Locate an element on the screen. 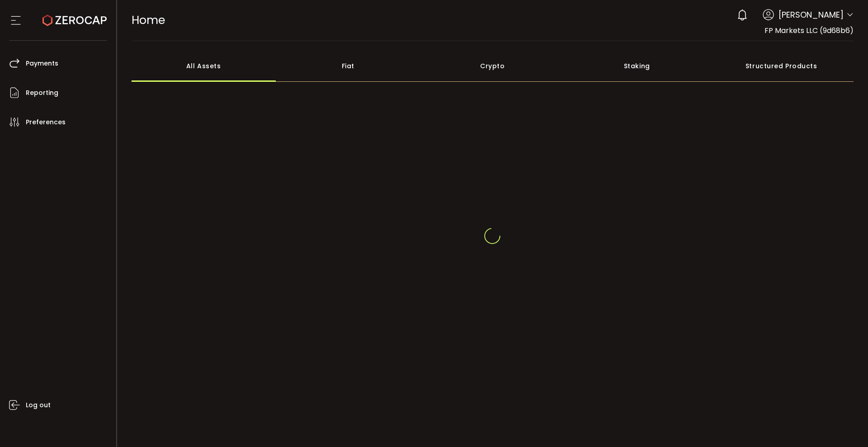 This screenshot has width=868, height=447. span: Home is located at coordinates (148, 20).